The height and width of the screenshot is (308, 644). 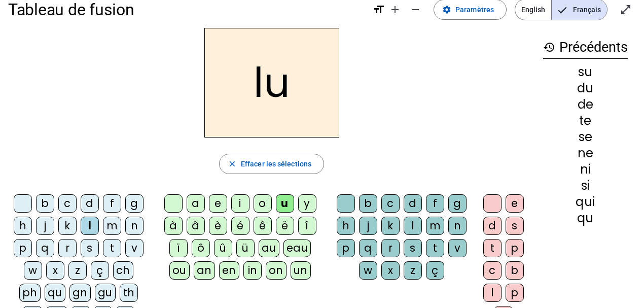 I want to click on div: ë, so click(x=285, y=226).